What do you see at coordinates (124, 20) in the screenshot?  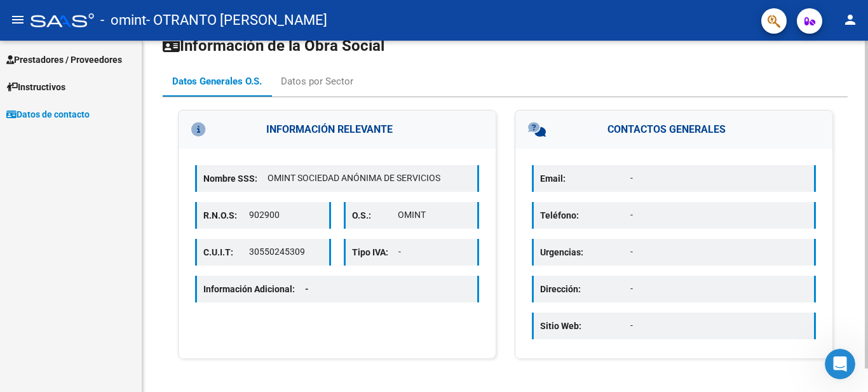 I see `span: - omint` at bounding box center [124, 20].